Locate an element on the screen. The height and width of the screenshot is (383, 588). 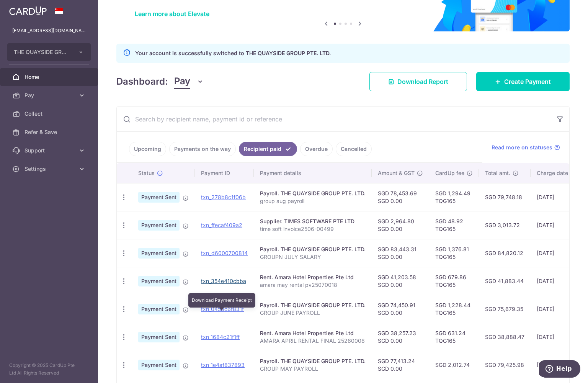
td: SGD 41,203.58 SGD 0.00 is located at coordinates (401, 280).